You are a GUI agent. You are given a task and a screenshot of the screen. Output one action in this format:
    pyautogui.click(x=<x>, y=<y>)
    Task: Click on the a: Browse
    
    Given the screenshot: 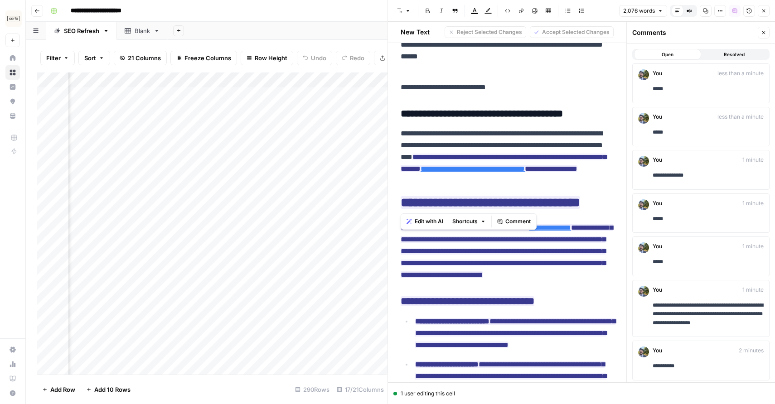 What is the action you would take?
    pyautogui.click(x=13, y=73)
    